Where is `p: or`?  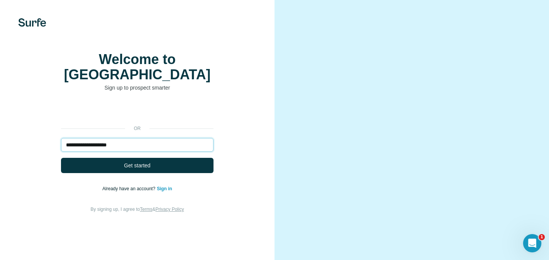
p: or is located at coordinates (137, 129).